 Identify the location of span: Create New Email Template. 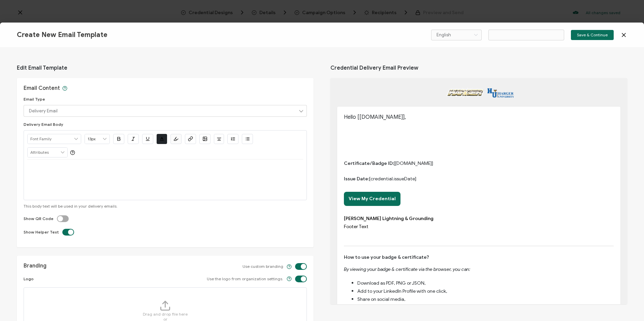
(62, 35).